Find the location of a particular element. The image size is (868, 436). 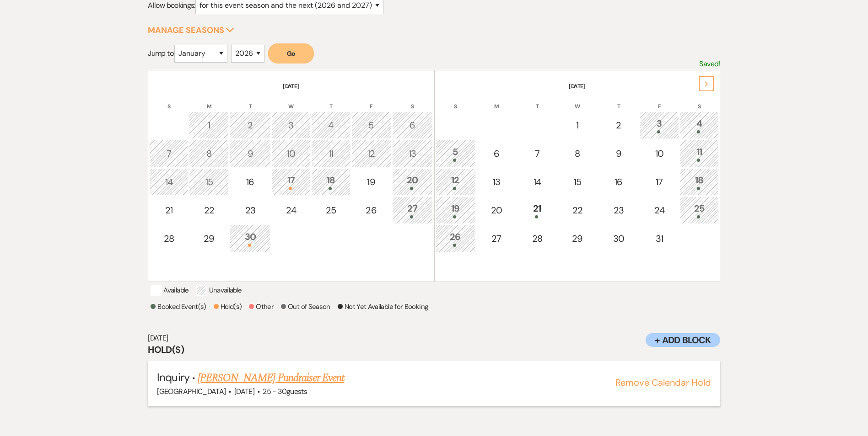

p: Out of Season is located at coordinates (306, 307).